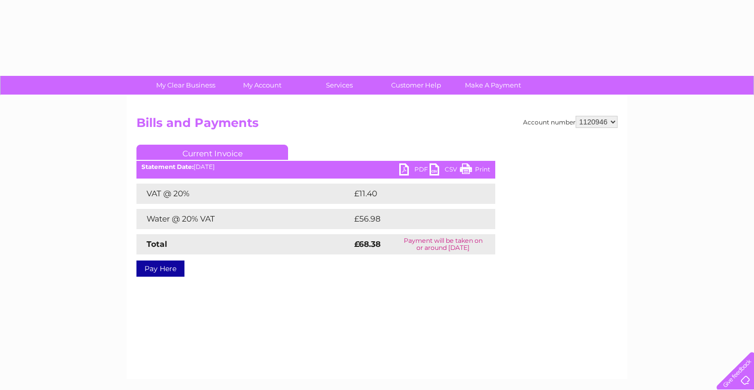 The height and width of the screenshot is (390, 754). What do you see at coordinates (160, 268) in the screenshot?
I see `a: Pay Here` at bounding box center [160, 268].